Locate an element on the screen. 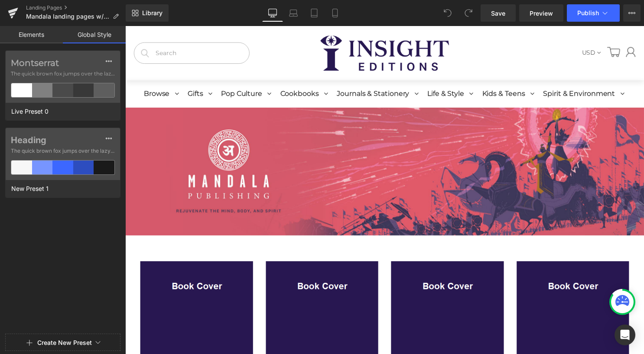  a: USD is located at coordinates (471, 27).